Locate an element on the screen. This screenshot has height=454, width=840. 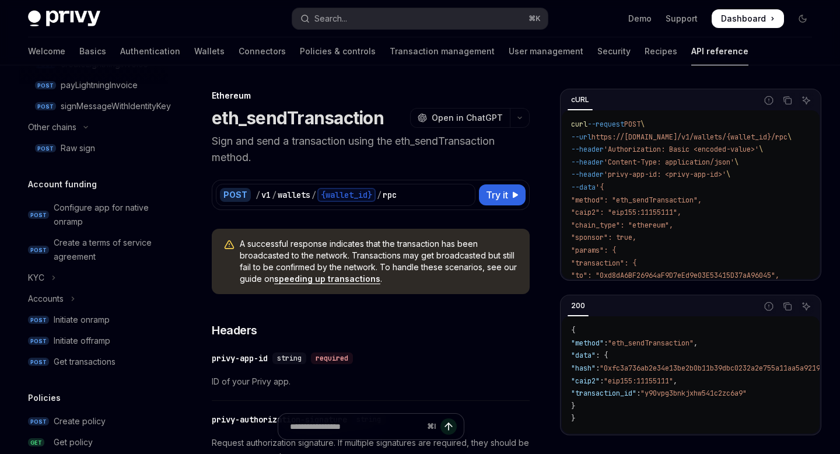
div: payLightningInvoice is located at coordinates (99, 85).